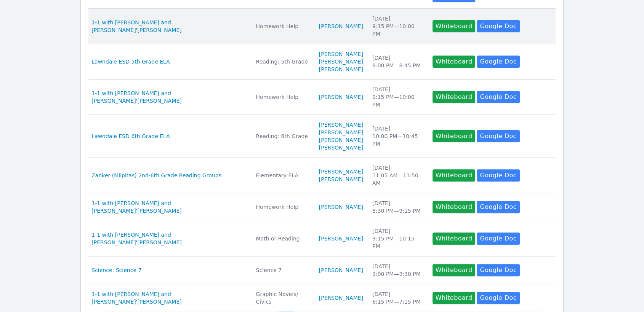  What do you see at coordinates (282, 239) in the screenshot?
I see `div: Math or Reading` at bounding box center [282, 239].